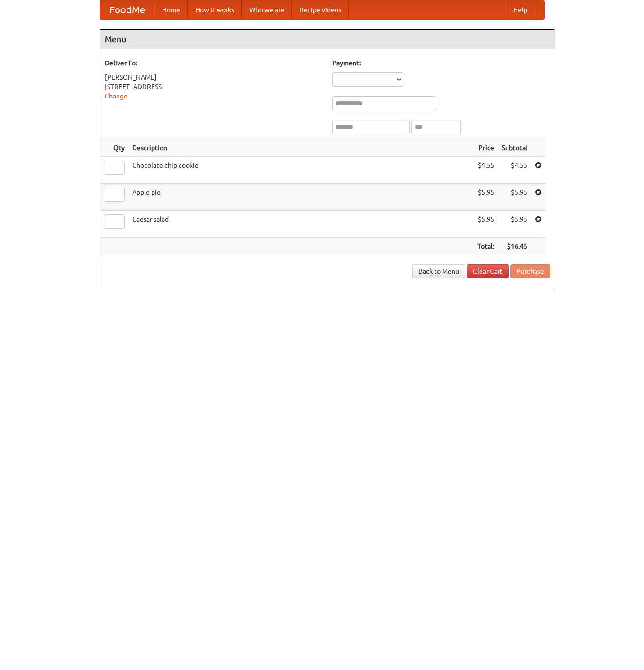  Describe the element at coordinates (214, 63) in the screenshot. I see `h5: Deliver To:` at that location.